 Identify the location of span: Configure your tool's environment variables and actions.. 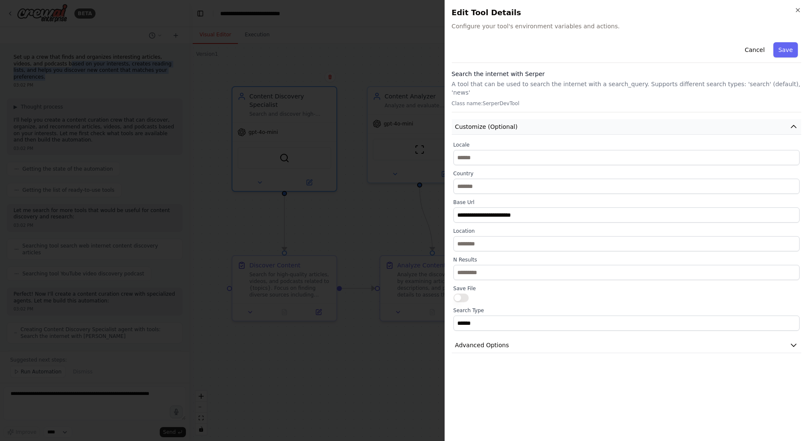
(626, 26).